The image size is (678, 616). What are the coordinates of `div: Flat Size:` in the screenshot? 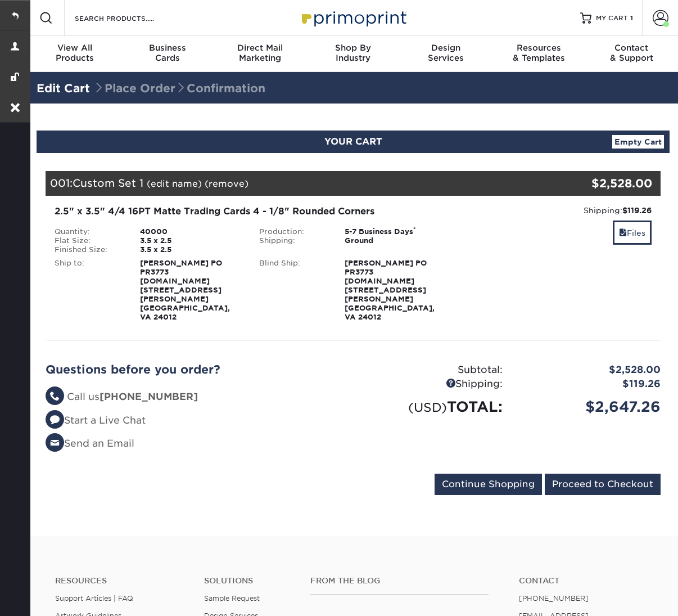 It's located at (89, 241).